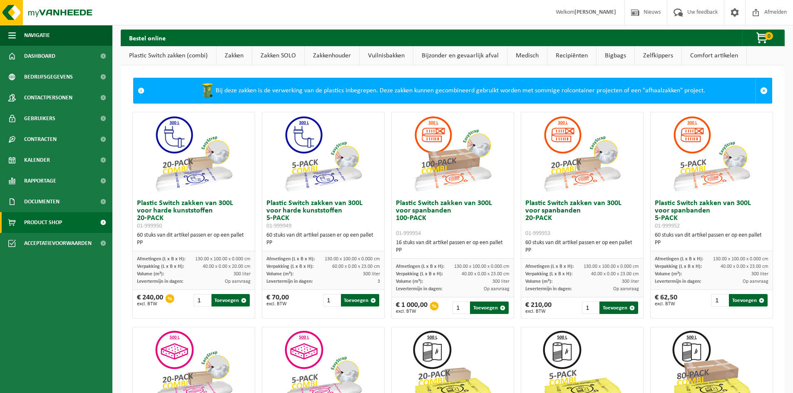 This screenshot has width=793, height=393. I want to click on h3: Plastic Switch zakken van 300L voor spanbanden 100-PACK, so click(452, 218).